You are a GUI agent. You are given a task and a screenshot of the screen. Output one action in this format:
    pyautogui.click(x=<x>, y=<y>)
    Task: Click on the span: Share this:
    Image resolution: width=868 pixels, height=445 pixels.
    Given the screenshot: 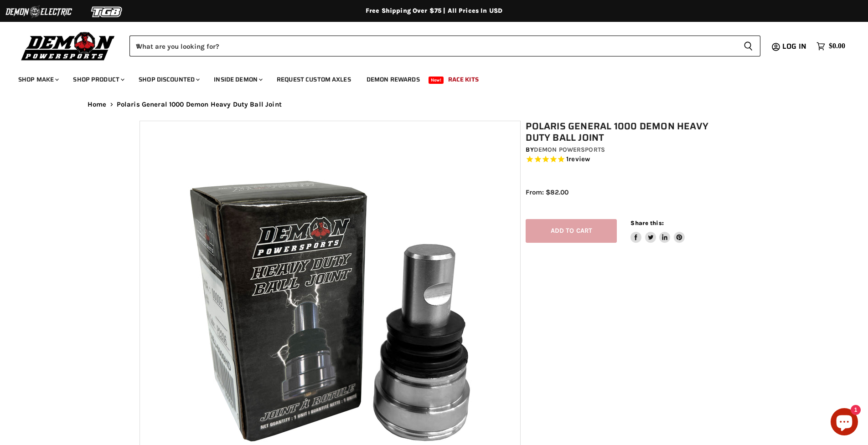 What is the action you would take?
    pyautogui.click(x=647, y=223)
    